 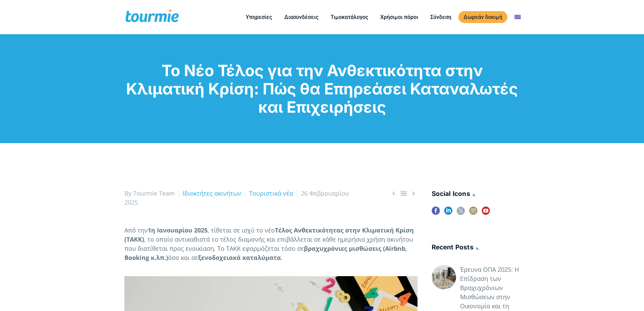 What do you see at coordinates (240, 257) in the screenshot?
I see `b: ξενοδοχειακά καταλύματα` at bounding box center [240, 257].